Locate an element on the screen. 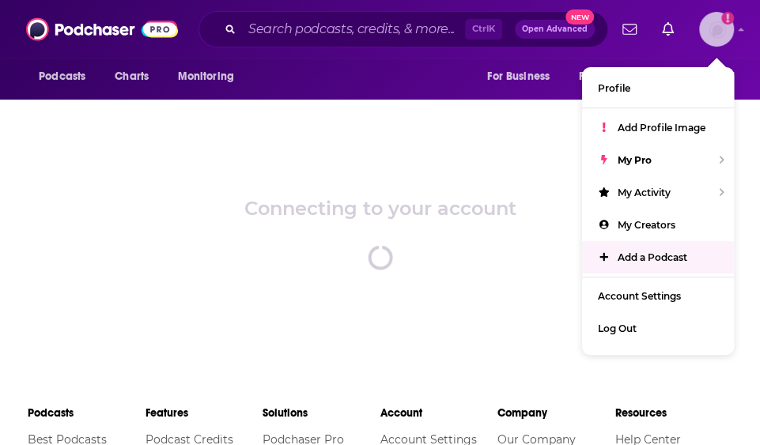 This screenshot has width=760, height=445. span: Podcasts is located at coordinates (62, 77).